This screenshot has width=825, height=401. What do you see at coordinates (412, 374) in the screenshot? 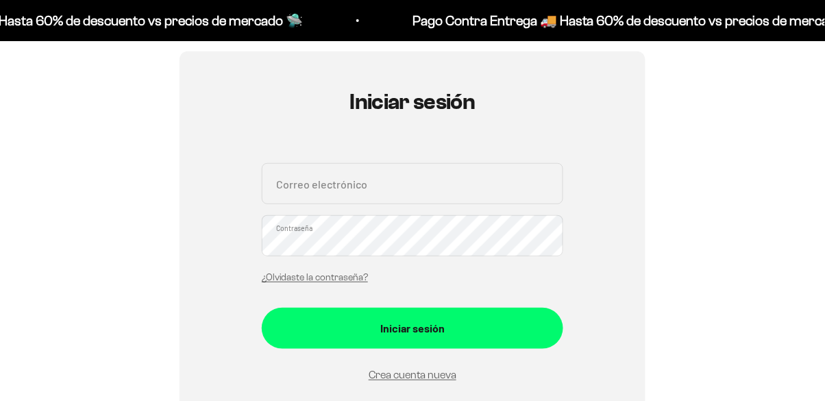
I see `a: Crea cuenta nueva` at bounding box center [412, 374].